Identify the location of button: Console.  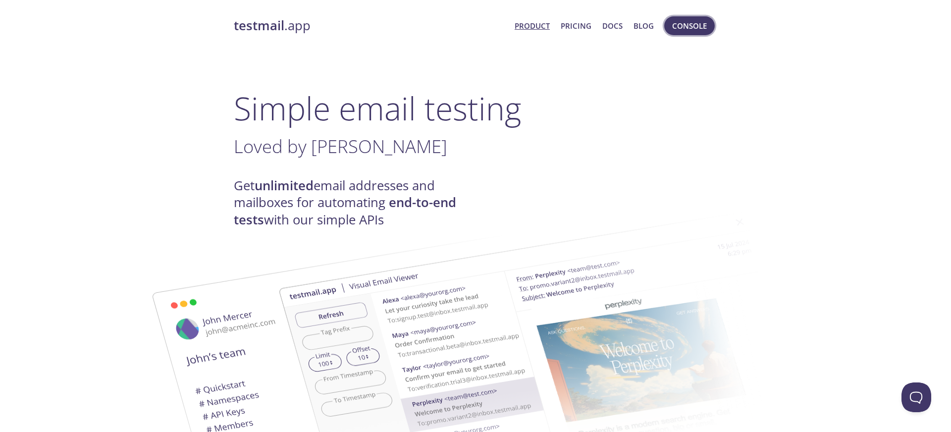
(690, 26).